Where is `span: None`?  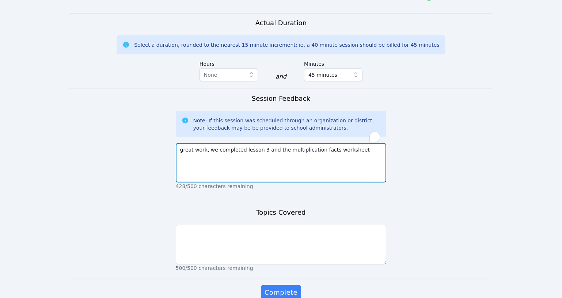
span: None is located at coordinates (211, 75).